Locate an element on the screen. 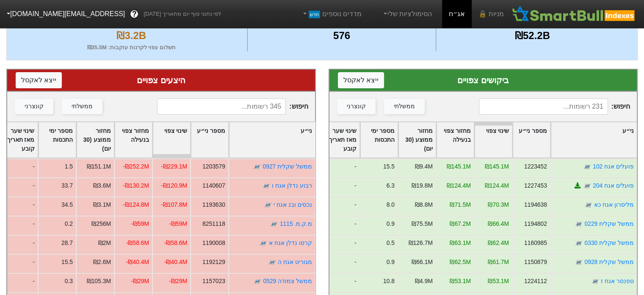  div: 8.0 is located at coordinates (391, 204).